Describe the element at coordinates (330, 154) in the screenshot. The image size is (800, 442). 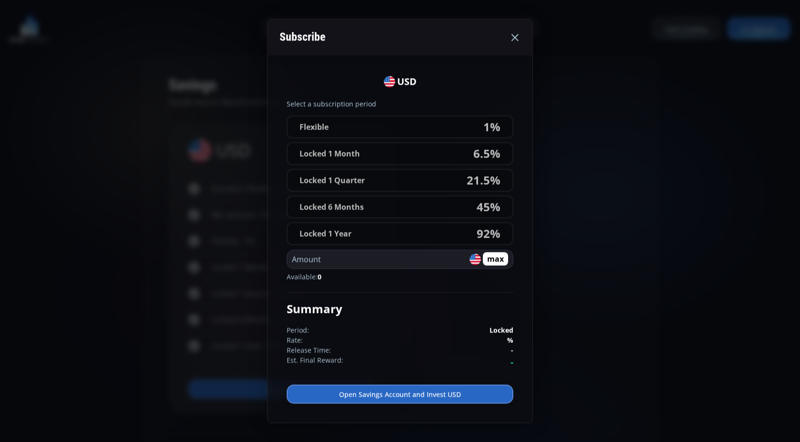
I see `span: Locked 1 Month` at that location.